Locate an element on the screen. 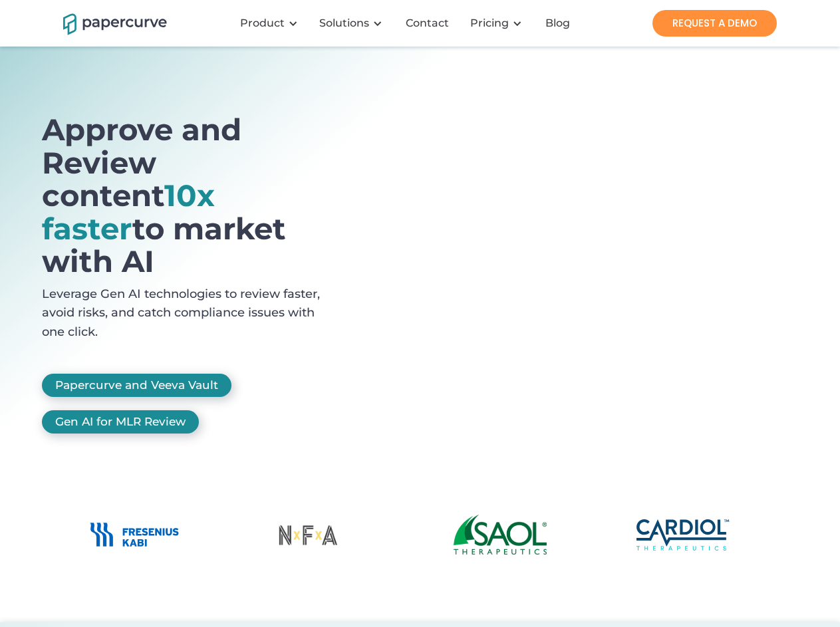 Image resolution: width=840 pixels, height=627 pixels. p: Leverage Gen AI technologies to review faster, avoid risks, and catch compliance issues with one ... is located at coordinates (189, 317).